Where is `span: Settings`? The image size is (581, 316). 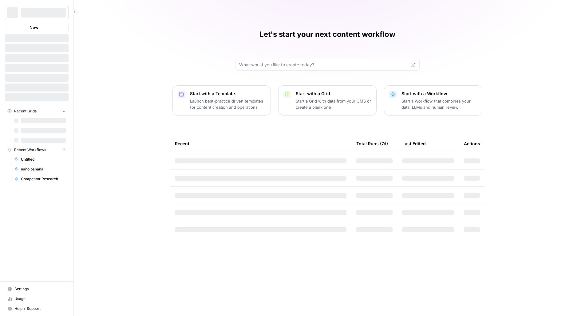 span: Settings is located at coordinates (40, 289).